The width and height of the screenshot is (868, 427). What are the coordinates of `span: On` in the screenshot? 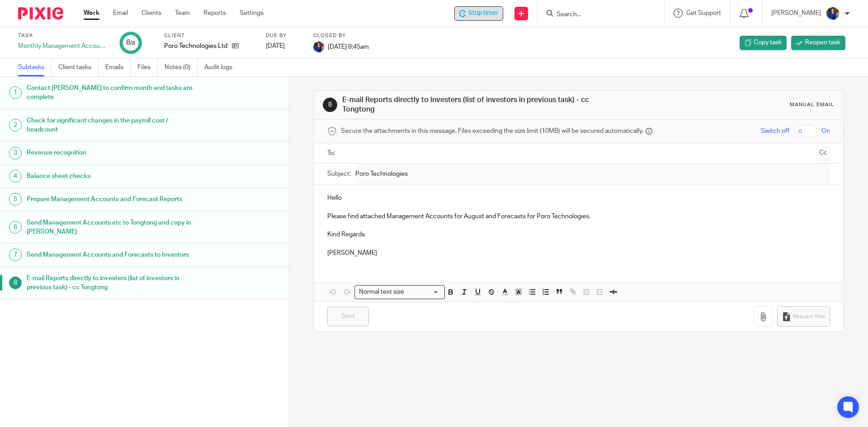 It's located at (826, 131).